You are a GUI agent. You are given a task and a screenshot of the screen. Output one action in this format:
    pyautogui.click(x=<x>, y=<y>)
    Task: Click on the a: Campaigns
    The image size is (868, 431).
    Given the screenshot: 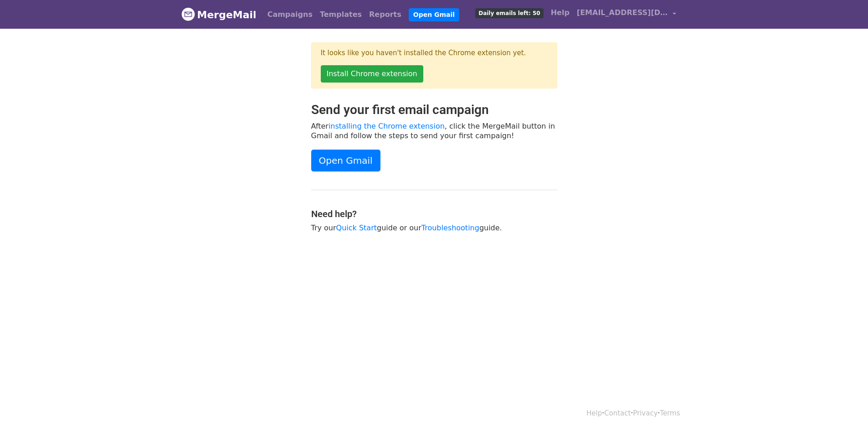 What is the action you would take?
    pyautogui.click(x=289, y=15)
    